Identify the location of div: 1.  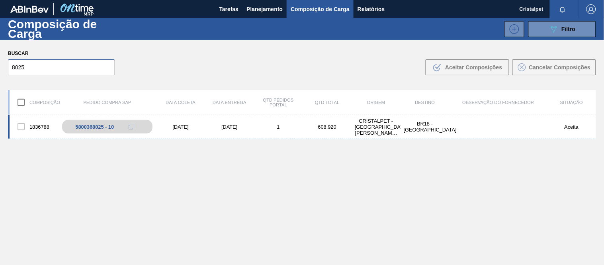
(278, 127).